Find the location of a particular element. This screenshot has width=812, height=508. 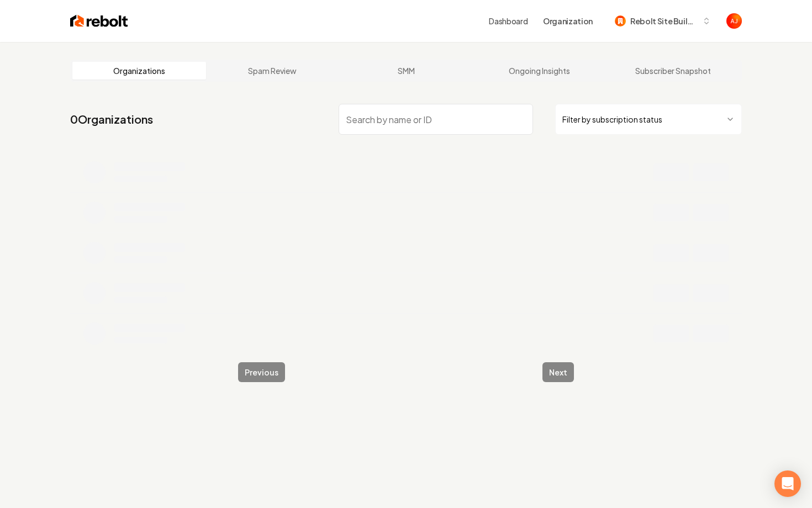

button: Organization is located at coordinates (568, 21).